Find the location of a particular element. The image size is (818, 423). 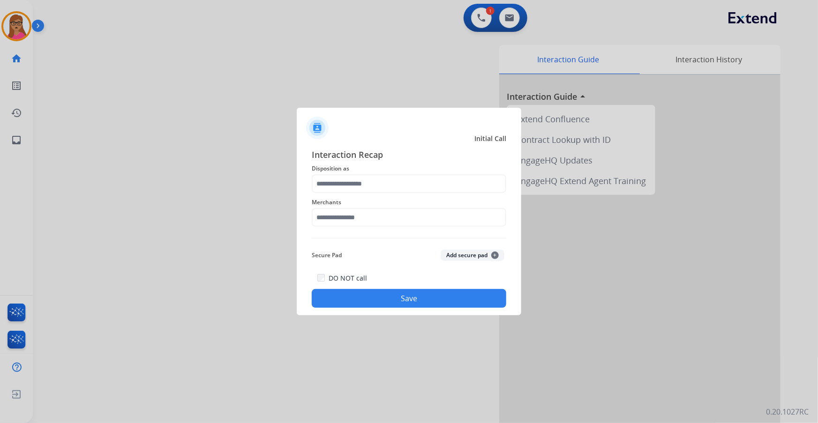

img: contact-recap-line.svg is located at coordinates (409, 238).